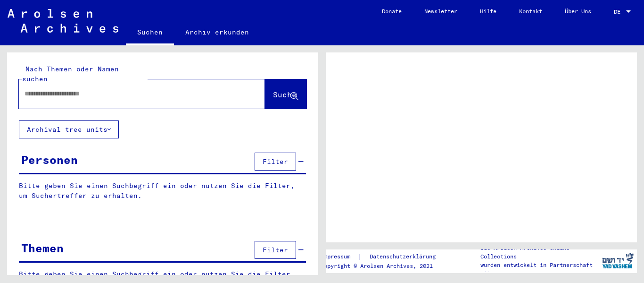  I want to click on a: Impressum, so click(339, 256).